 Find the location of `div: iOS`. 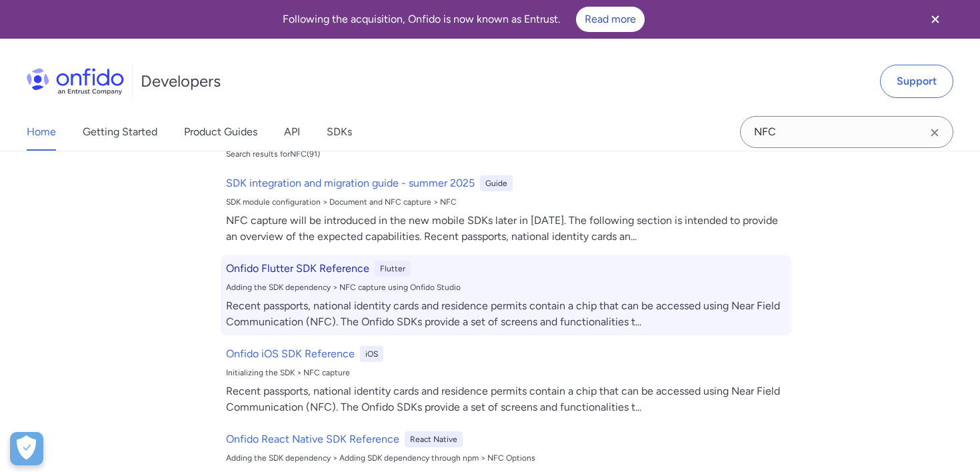

div: iOS is located at coordinates (371, 354).